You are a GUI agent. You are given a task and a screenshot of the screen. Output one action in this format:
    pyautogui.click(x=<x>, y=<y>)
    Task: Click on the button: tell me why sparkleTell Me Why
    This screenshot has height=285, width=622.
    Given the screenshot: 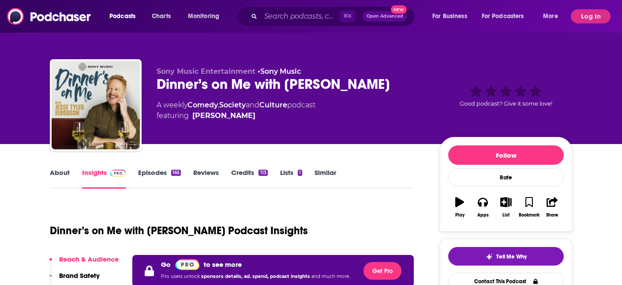 What is the action you would take?
    pyautogui.click(x=506, y=256)
    